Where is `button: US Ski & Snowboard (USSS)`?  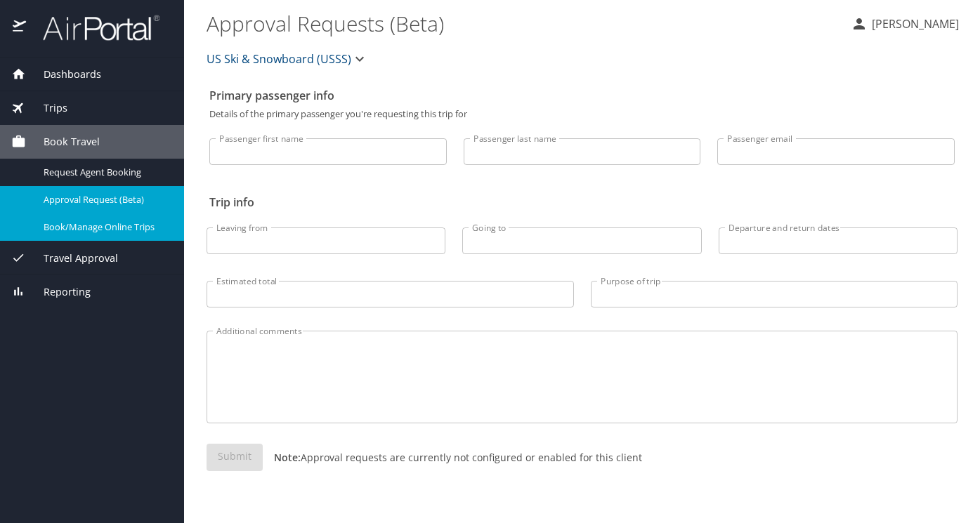
button: US Ski & Snowboard (USSS) is located at coordinates (288, 59).